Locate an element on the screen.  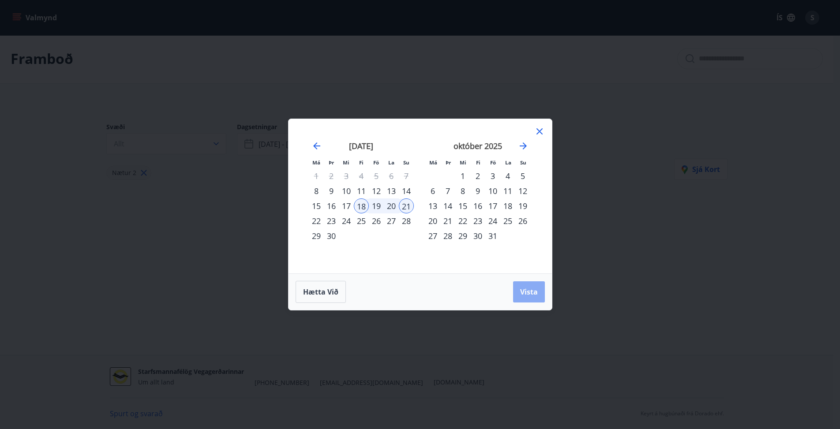
td: Choose mánudagur, 8. september 2025 as your check-out date. It’s available. is located at coordinates (316, 191).